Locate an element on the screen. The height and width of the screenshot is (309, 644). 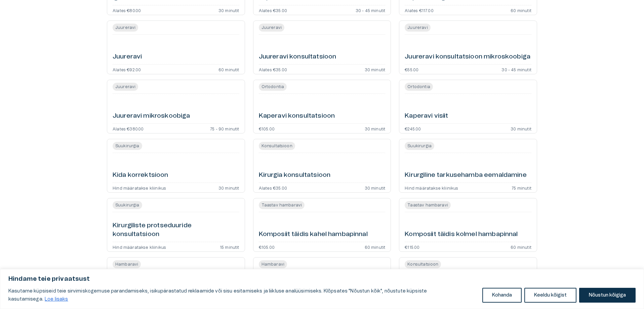
h6: Juureravi mikroskoobiga is located at coordinates (151, 116).